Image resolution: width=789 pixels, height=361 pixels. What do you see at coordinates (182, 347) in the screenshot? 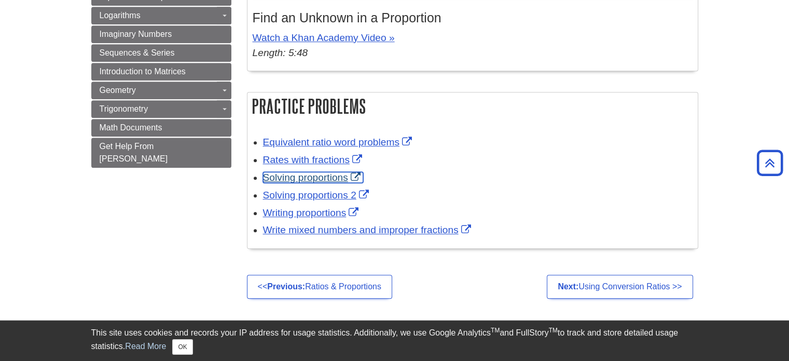
I see `button: Close` at bounding box center [182, 347].